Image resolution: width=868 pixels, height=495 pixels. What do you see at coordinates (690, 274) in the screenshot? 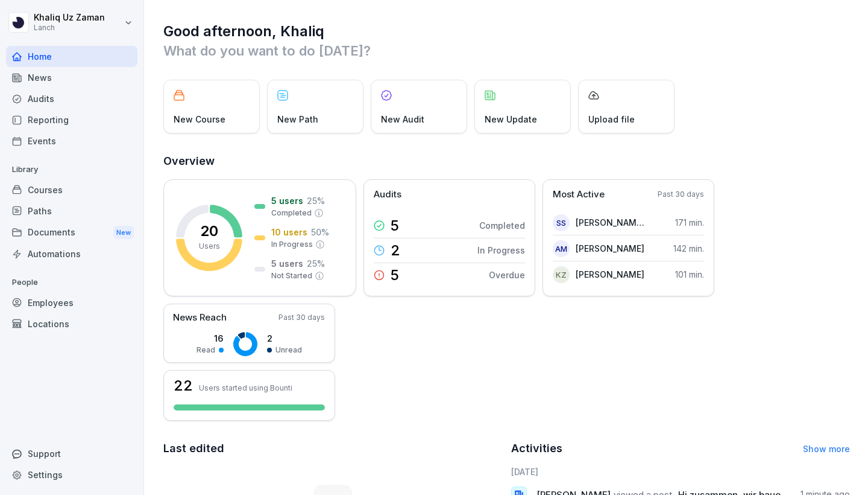
I see `p: 101 min.` at bounding box center [690, 274].